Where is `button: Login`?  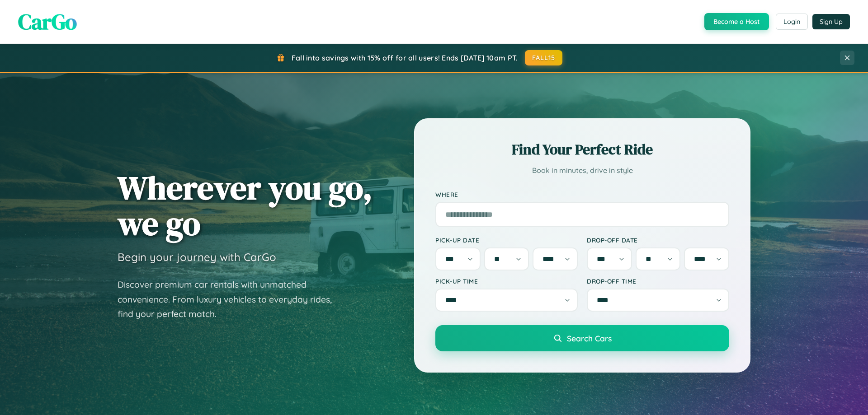
button: Login is located at coordinates (791, 22).